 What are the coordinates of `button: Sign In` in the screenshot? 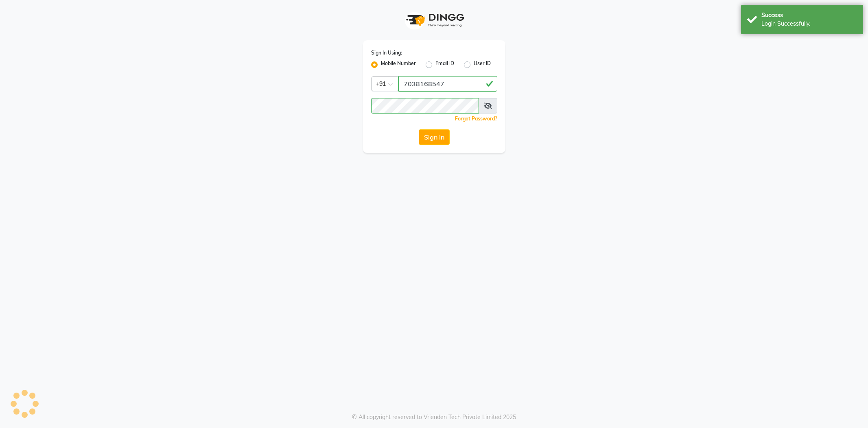 It's located at (434, 137).